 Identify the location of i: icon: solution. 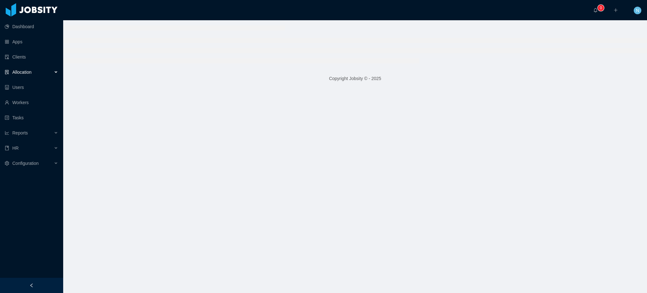
(7, 72).